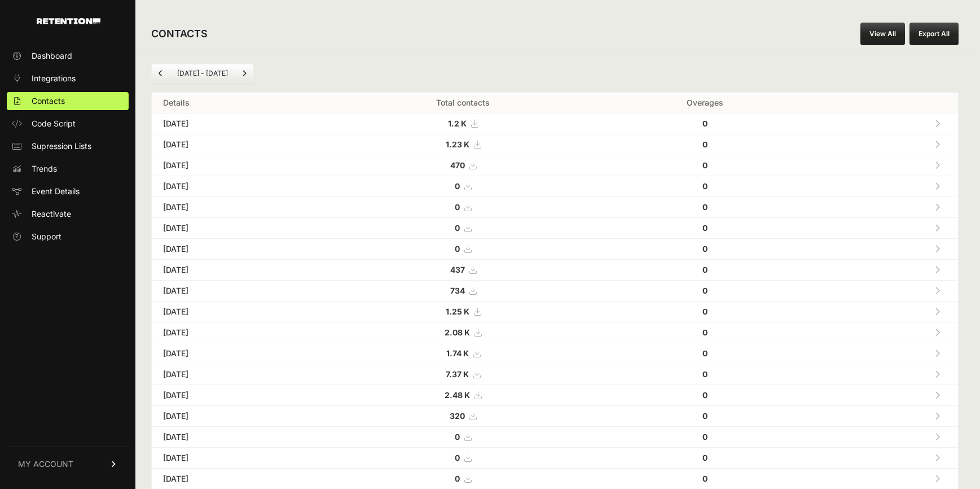  I want to click on strong: 1.25 K, so click(457, 311).